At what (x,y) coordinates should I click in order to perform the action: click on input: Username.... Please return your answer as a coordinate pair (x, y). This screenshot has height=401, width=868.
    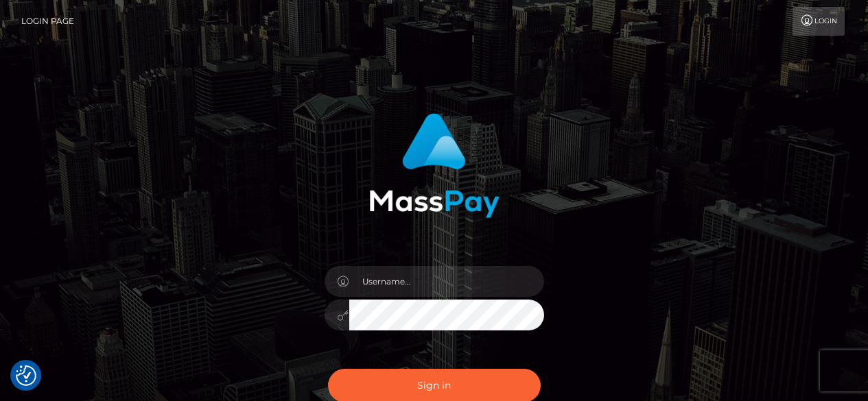
    Looking at the image, I should click on (447, 281).